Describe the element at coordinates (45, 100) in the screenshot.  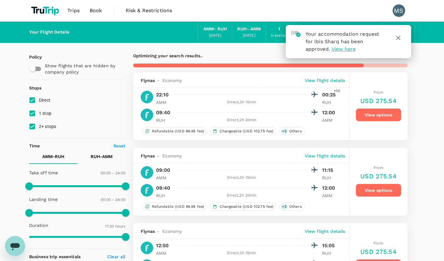
I see `span: Direct` at that location.